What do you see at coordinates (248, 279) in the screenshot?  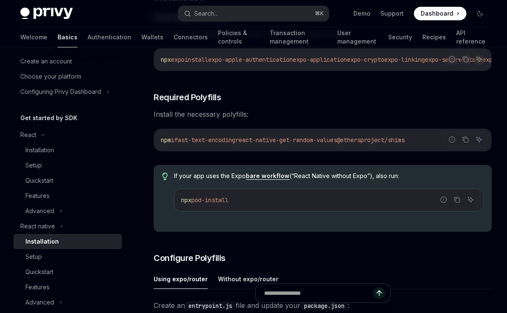 I see `button: Without expo/router` at bounding box center [248, 279].